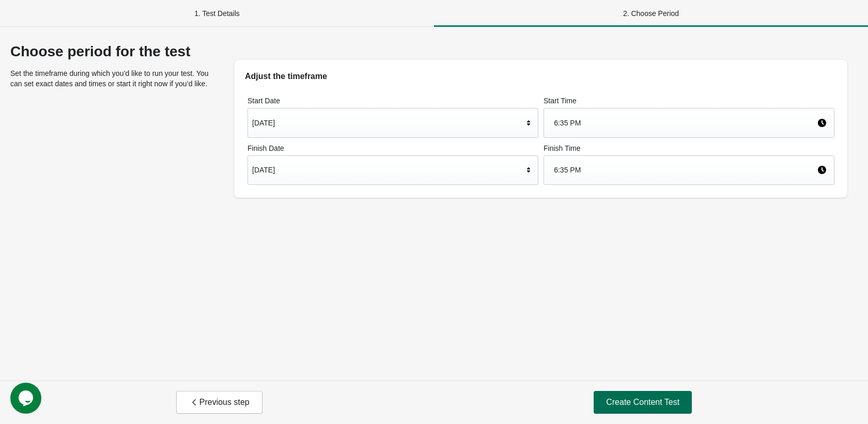  What do you see at coordinates (689, 100) in the screenshot?
I see `label: Start Time` at bounding box center [689, 100].